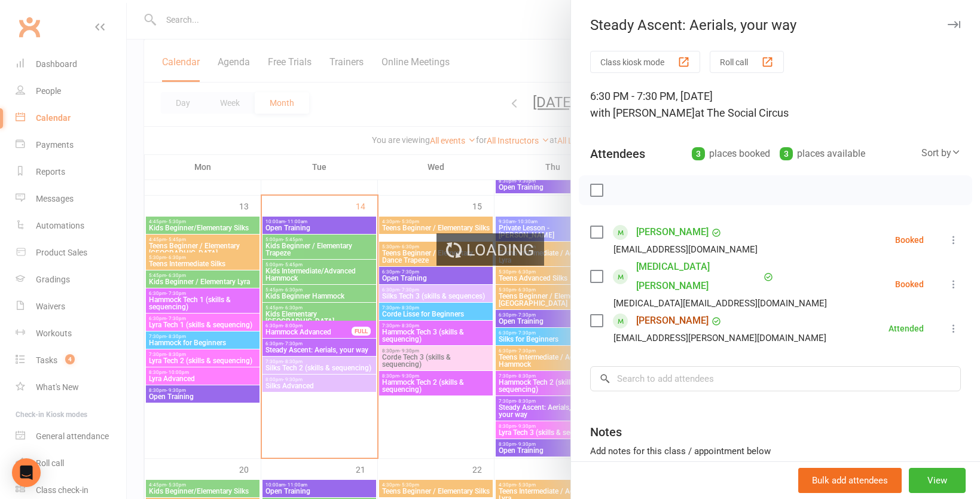 Image resolution: width=980 pixels, height=499 pixels. What do you see at coordinates (776, 379) in the screenshot?
I see `input: Search to add attendees` at bounding box center [776, 379].